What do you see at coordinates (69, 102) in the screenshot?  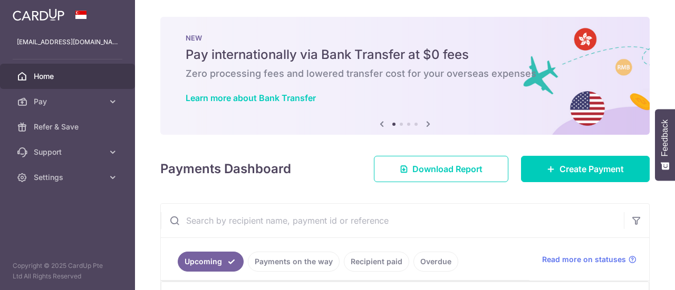 I see `span: Pay` at bounding box center [69, 102].